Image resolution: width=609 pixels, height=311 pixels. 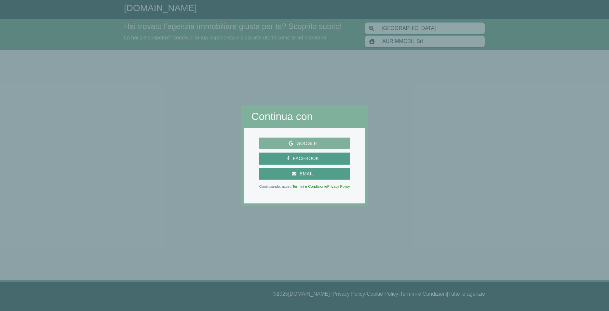 What do you see at coordinates (305, 143) in the screenshot?
I see `button: Google` at bounding box center [305, 143].